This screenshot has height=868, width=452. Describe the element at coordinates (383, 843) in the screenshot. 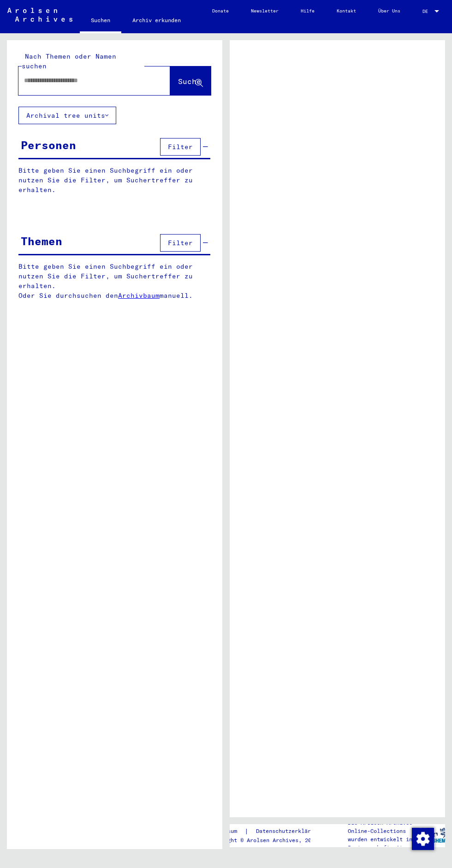

I see `p: wurden entwickelt in Partnerschaft mit` at that location.